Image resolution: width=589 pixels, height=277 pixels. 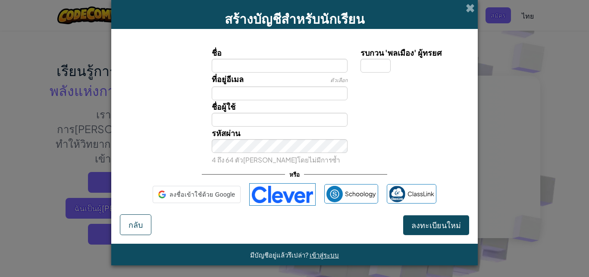 What do you see at coordinates (436, 225) in the screenshot?
I see `button: ลงทะเบียนใหม่` at bounding box center [436, 225].